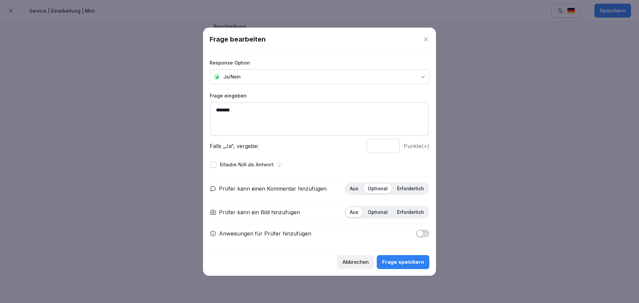 The image size is (639, 303). What do you see at coordinates (356, 262) in the screenshot?
I see `button: Abbrechen` at bounding box center [356, 262].